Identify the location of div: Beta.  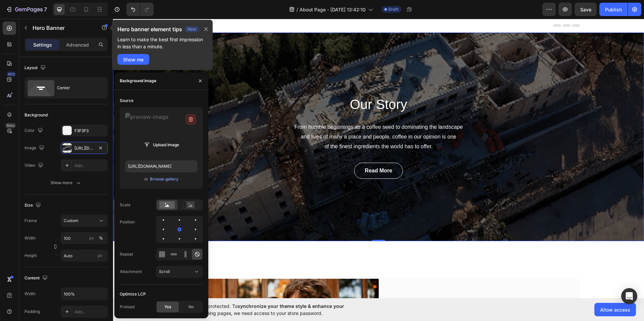
(10, 125).